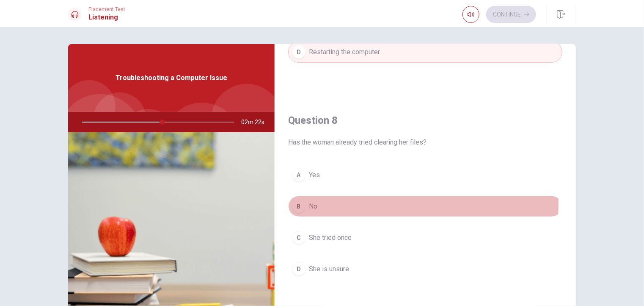  I want to click on span: Has the woman already tried clearing her files?, so click(425, 142).